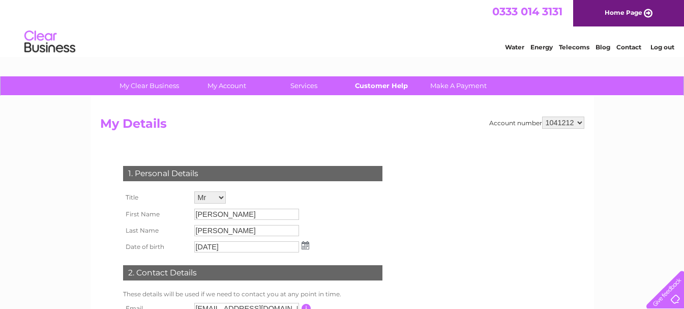  I want to click on span: 0333 014 3131, so click(527, 11).